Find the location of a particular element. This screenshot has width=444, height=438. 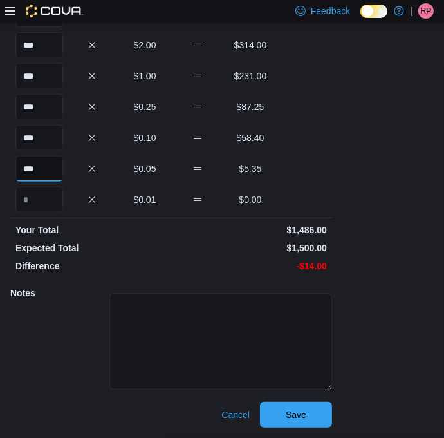

button: Save is located at coordinates (296, 414).